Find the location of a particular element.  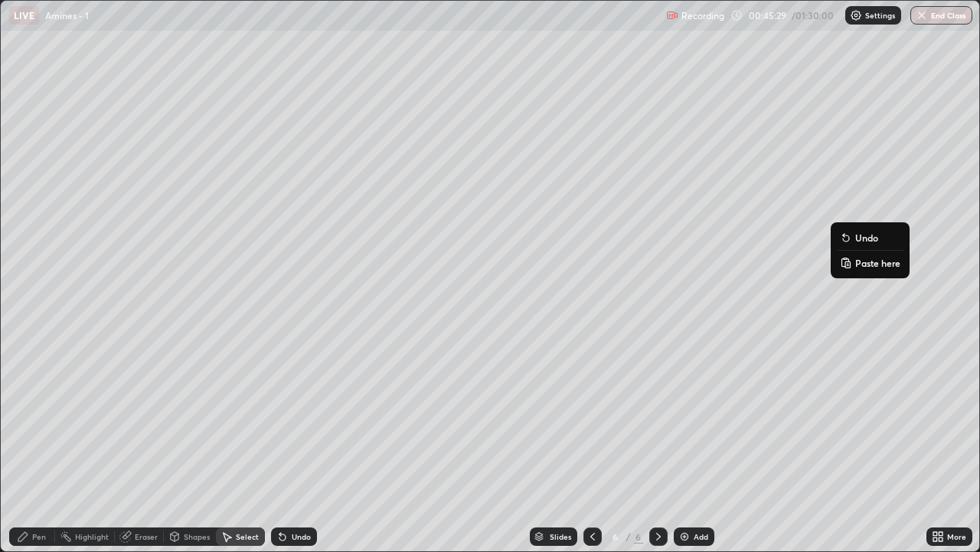

button: Paste here is located at coordinates (870, 262).